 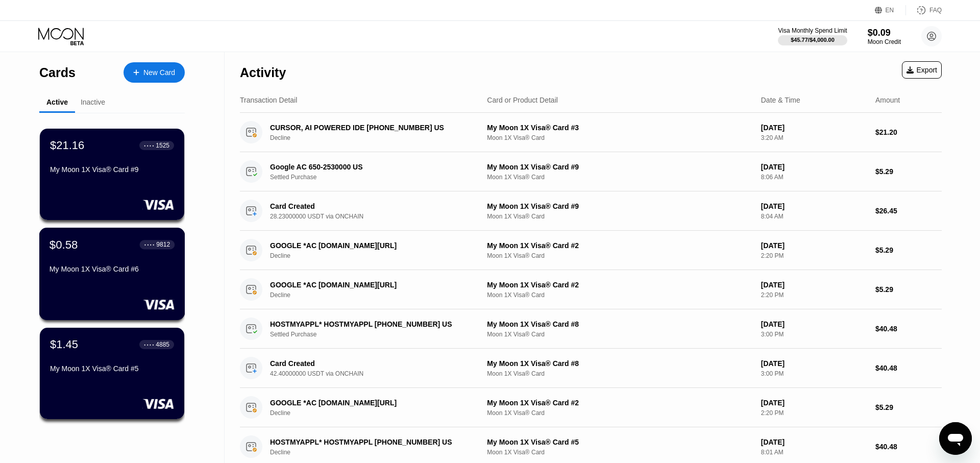 I want to click on div: Transaction Detail, so click(x=269, y=100).